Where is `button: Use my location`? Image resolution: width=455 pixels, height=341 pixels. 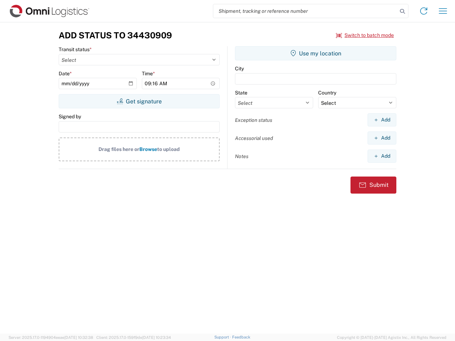 button: Use my location is located at coordinates (316, 53).